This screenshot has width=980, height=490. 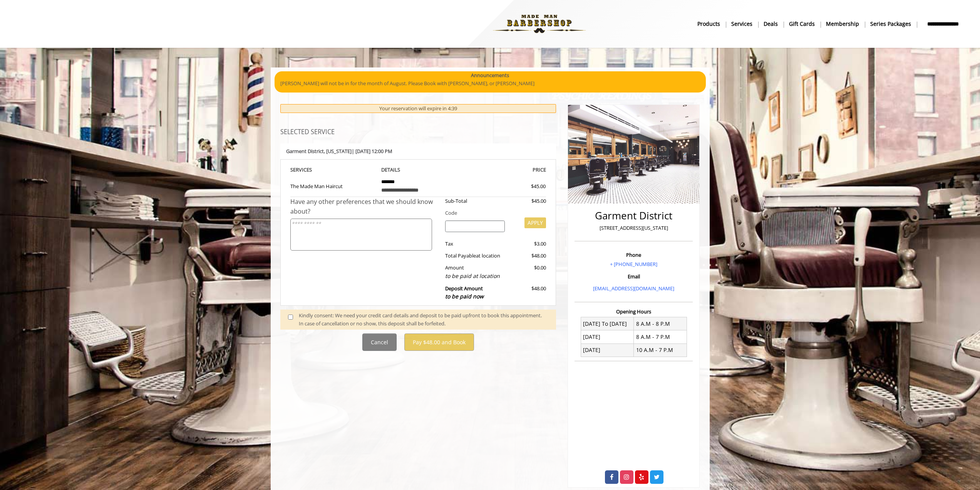 What do you see at coordinates (633, 312) in the screenshot?
I see `h3: Opening Hours` at bounding box center [633, 312].